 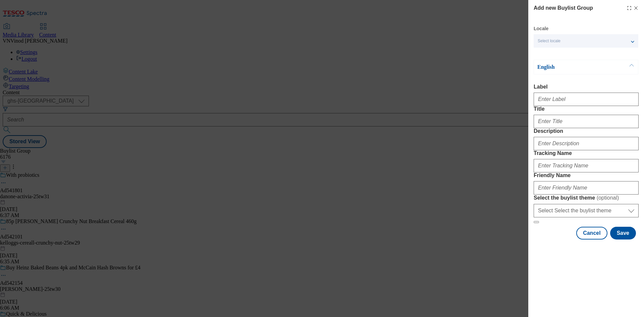 What do you see at coordinates (549, 41) in the screenshot?
I see `span: Select locale` at bounding box center [549, 41].